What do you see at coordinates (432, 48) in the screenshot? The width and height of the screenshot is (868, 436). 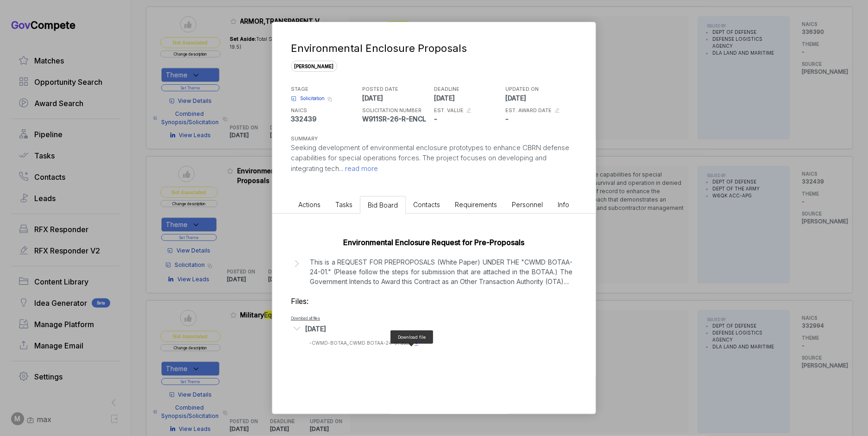 I see `div: Environmental Enclosure Proposals` at bounding box center [432, 48].